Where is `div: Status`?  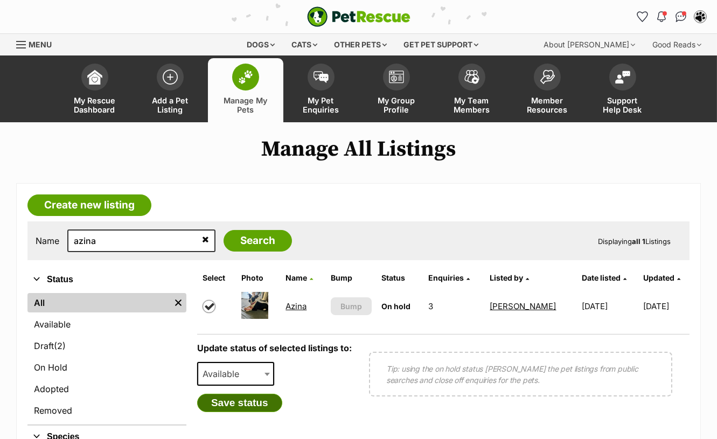
div: Status is located at coordinates (107, 358).